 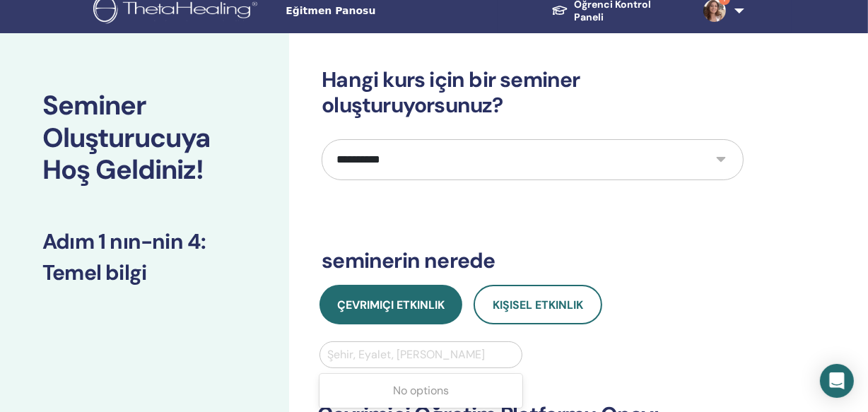 I want to click on h3: Temel bilgi, so click(x=144, y=273).